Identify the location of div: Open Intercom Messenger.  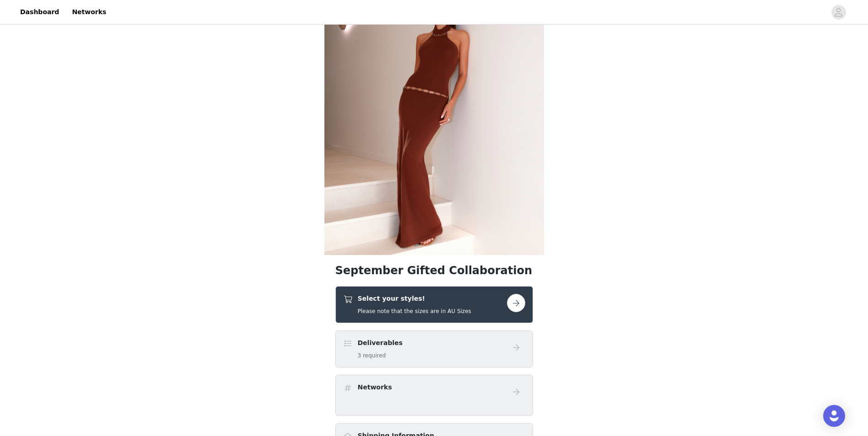
(834, 416).